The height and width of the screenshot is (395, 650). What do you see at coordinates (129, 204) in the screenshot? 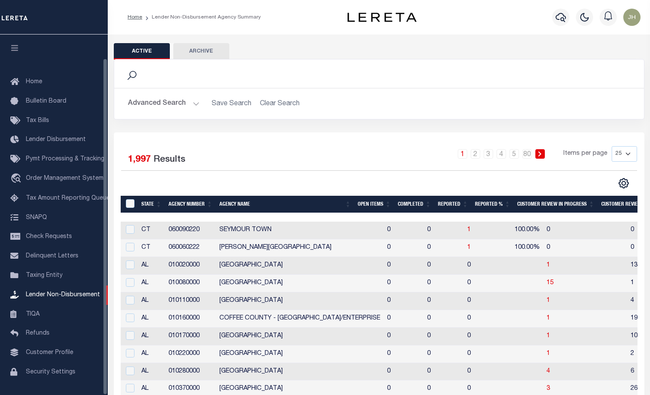
I see `th: MBACode` at bounding box center [129, 204].